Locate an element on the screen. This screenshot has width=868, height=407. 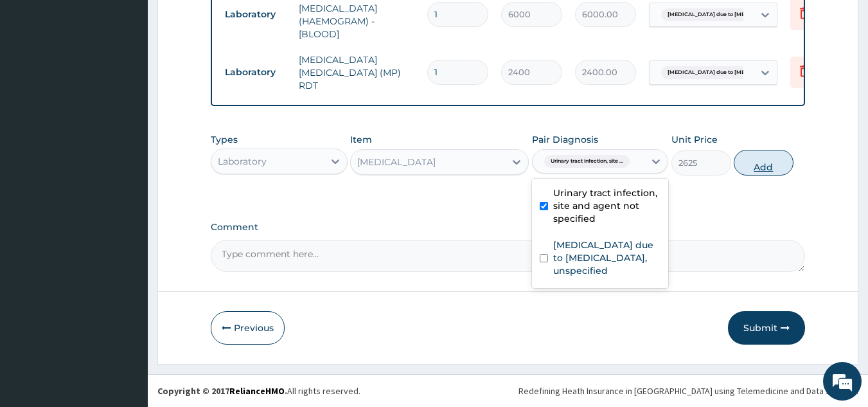
button: Add is located at coordinates (763, 163).